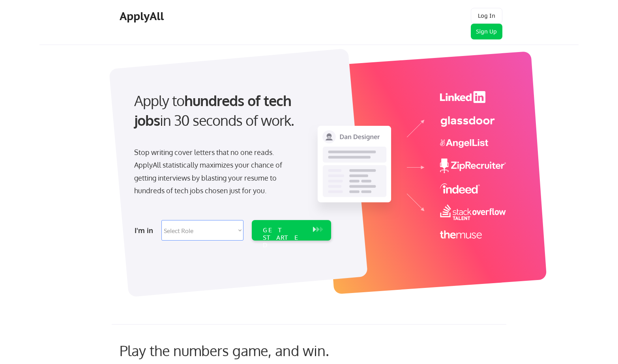 The image size is (618, 364). I want to click on strong: hundreds of tech jobs, so click(214, 110).